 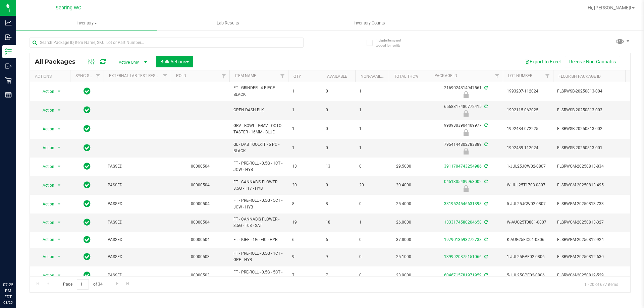 What do you see at coordinates (8, 302) in the screenshot?
I see `p: 08/25` at bounding box center [8, 302].